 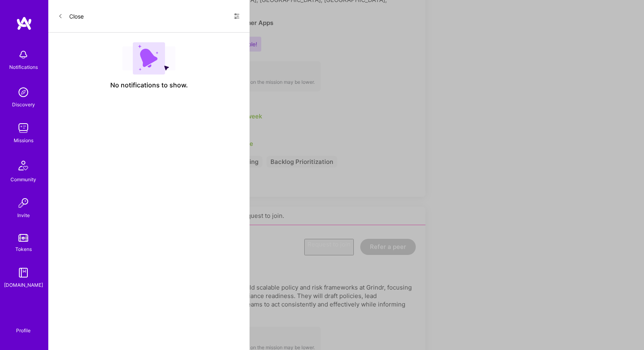 I want to click on div: Discovery, so click(x=24, y=104).